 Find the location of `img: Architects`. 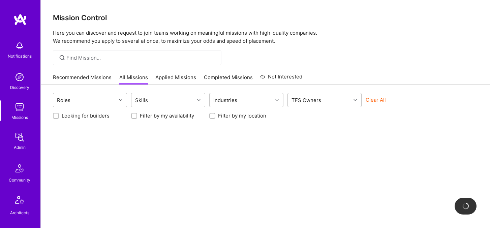

img: Architects is located at coordinates (20, 201).